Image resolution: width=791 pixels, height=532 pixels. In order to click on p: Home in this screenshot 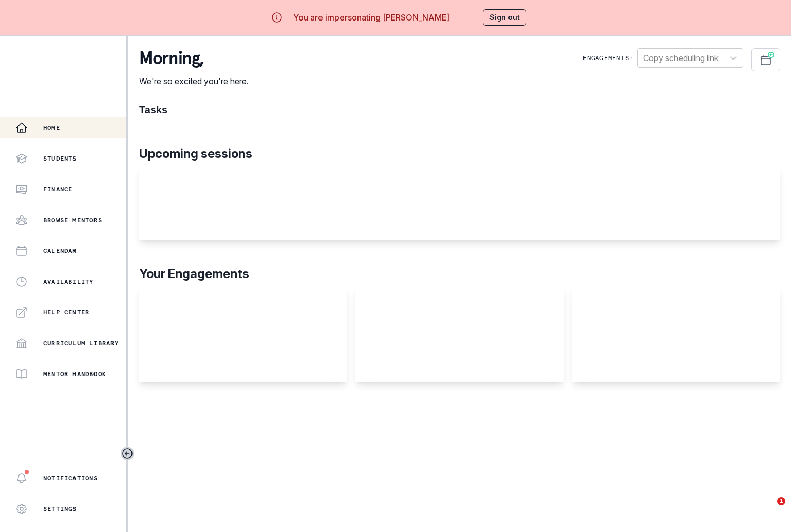, I will do `click(52, 128)`.